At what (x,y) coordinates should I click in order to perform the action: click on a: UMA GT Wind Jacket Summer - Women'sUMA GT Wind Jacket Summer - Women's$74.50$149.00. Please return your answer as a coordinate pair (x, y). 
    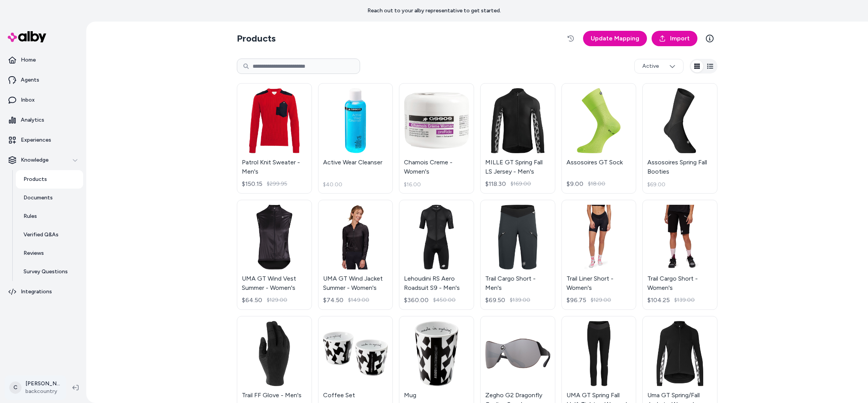
    Looking at the image, I should click on (355, 255).